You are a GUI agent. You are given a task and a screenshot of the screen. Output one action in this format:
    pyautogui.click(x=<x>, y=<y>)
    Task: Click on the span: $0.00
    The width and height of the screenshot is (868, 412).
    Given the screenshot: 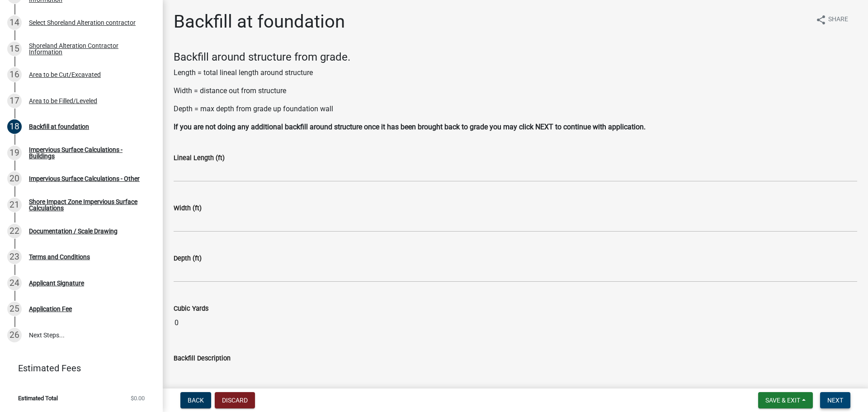 What is the action you would take?
    pyautogui.click(x=137, y=398)
    